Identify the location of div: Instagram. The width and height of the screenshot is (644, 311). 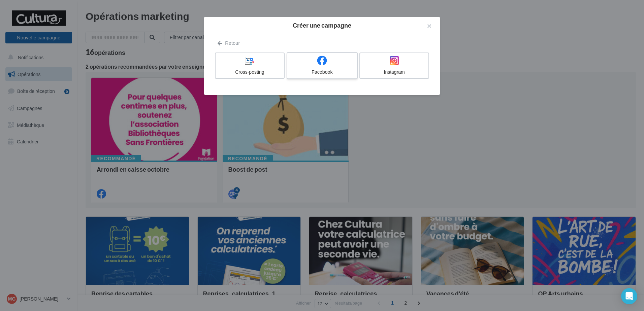
(394, 72).